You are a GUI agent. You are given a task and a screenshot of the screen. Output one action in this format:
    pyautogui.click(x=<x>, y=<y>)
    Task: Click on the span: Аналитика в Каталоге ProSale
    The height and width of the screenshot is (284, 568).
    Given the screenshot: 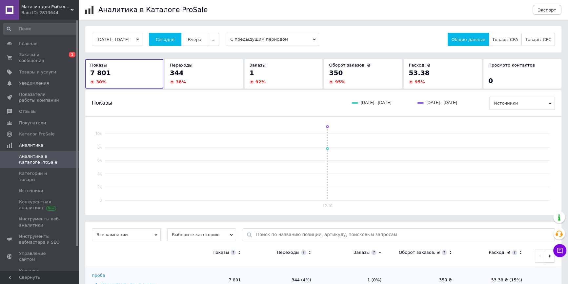 What is the action you would take?
    pyautogui.click(x=40, y=160)
    